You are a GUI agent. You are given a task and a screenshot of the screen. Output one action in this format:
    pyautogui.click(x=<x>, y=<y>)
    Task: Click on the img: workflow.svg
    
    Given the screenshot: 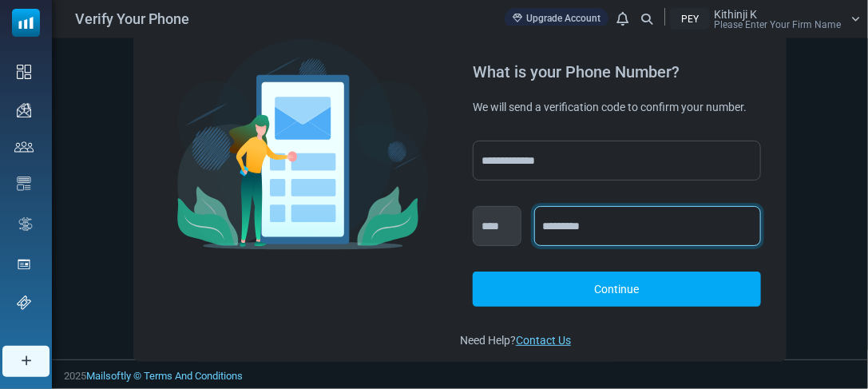 What is the action you would take?
    pyautogui.click(x=25, y=224)
    